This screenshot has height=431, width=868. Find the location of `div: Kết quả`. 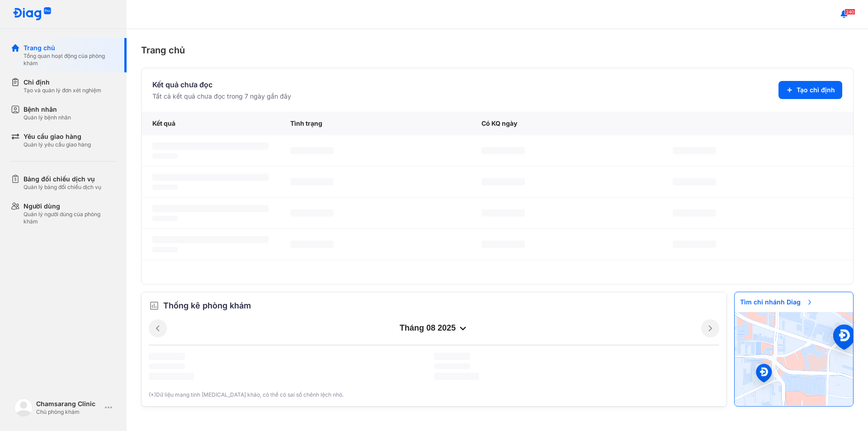

div: Kết quả is located at coordinates (210, 123).